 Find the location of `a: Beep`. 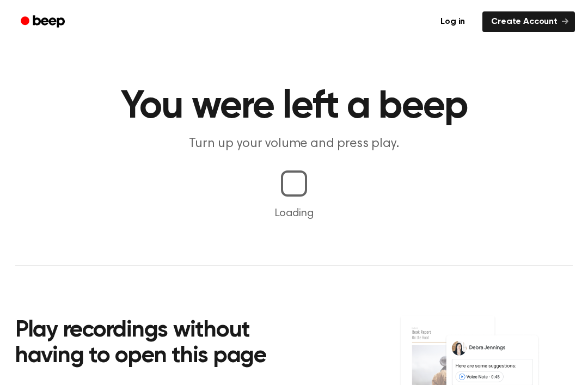

a: Beep is located at coordinates (44, 22).